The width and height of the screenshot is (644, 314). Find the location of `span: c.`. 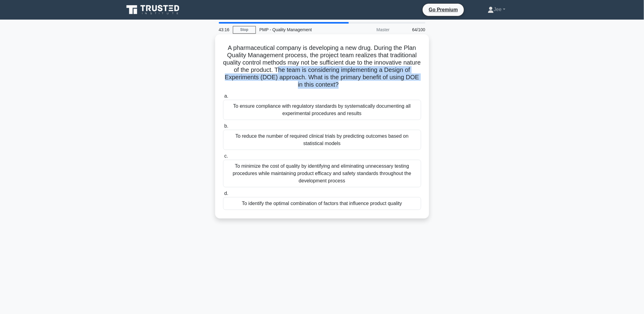

span: c. is located at coordinates (227, 156).